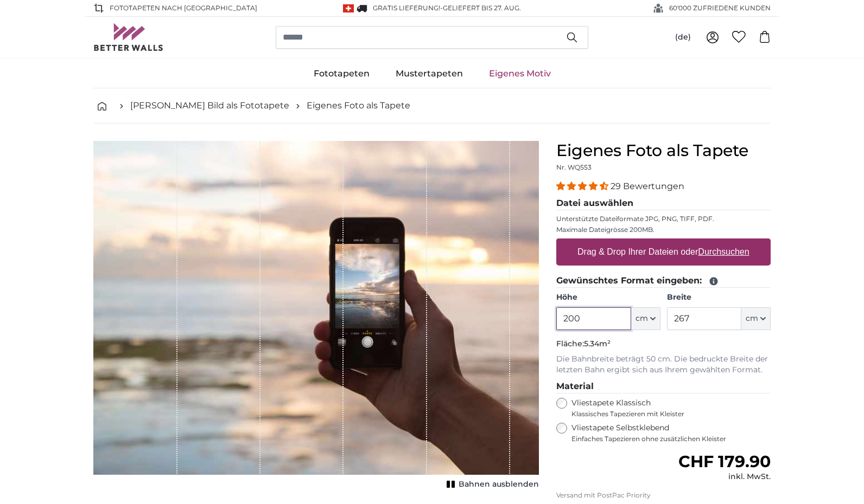 This screenshot has width=864, height=504. I want to click on span: Geliefert bis 27. Aug., so click(482, 7).